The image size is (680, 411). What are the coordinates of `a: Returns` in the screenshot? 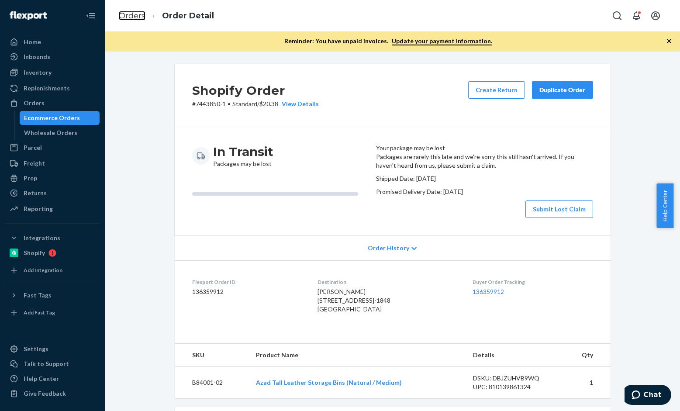 It's located at (52, 193).